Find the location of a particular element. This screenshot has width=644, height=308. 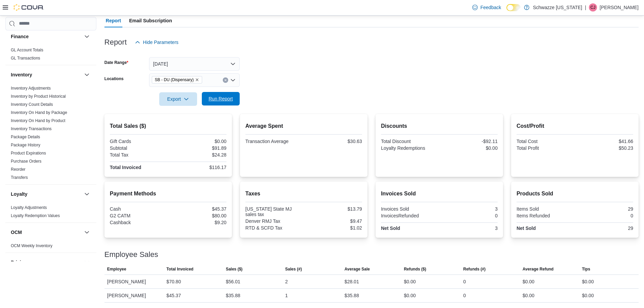

span: Total Invoiced is located at coordinates (180, 269).